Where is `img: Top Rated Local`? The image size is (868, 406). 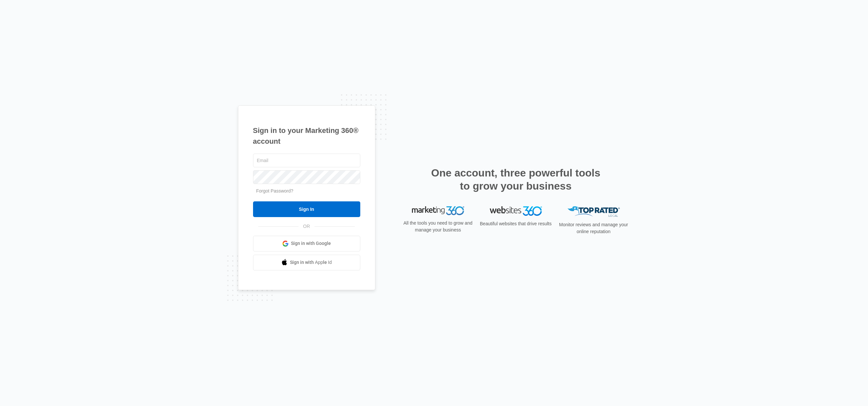 img: Top Rated Local is located at coordinates (594, 211).